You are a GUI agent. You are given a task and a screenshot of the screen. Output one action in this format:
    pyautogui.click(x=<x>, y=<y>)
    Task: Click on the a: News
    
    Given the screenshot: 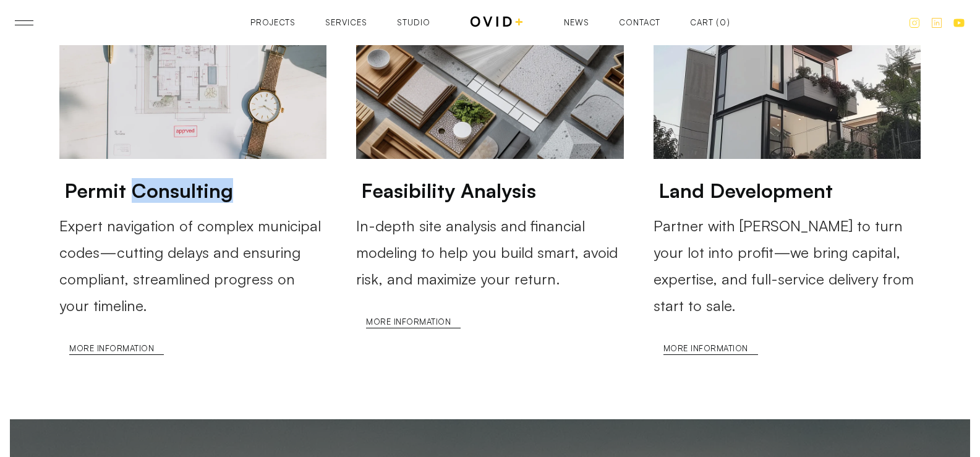 What is the action you would take?
    pyautogui.click(x=576, y=22)
    